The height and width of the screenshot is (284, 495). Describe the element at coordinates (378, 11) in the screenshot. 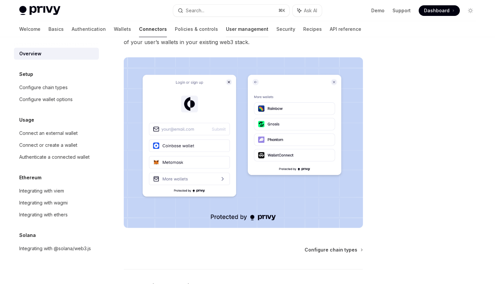

I see `a: Demo` at that location.